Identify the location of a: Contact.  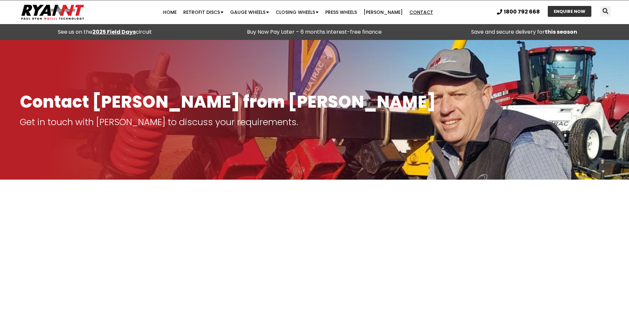
(422, 12).